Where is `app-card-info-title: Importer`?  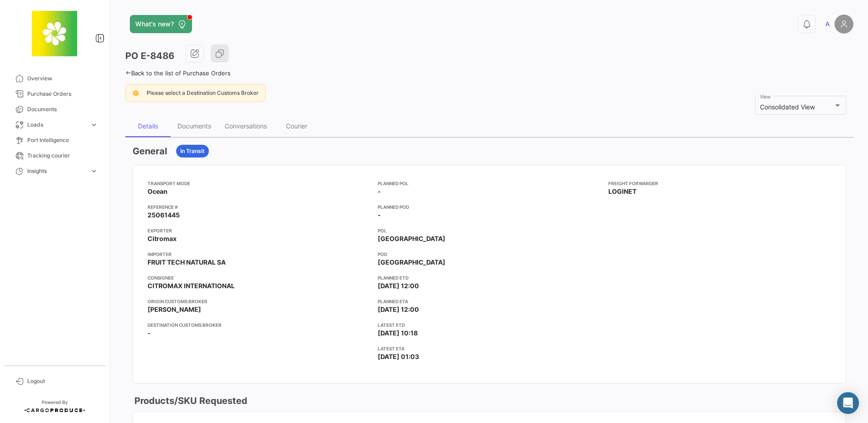
app-card-info-title: Importer is located at coordinates (259, 254).